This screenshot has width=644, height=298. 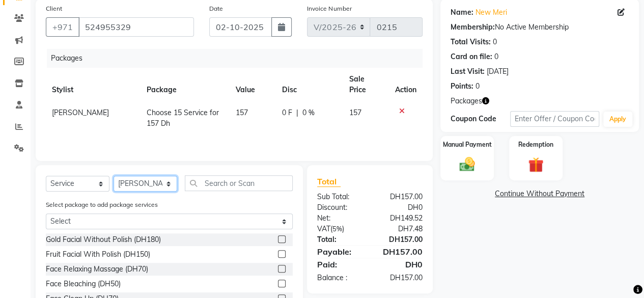 What do you see at coordinates (365, 84) in the screenshot?
I see `th: Sale Price` at bounding box center [365, 84].